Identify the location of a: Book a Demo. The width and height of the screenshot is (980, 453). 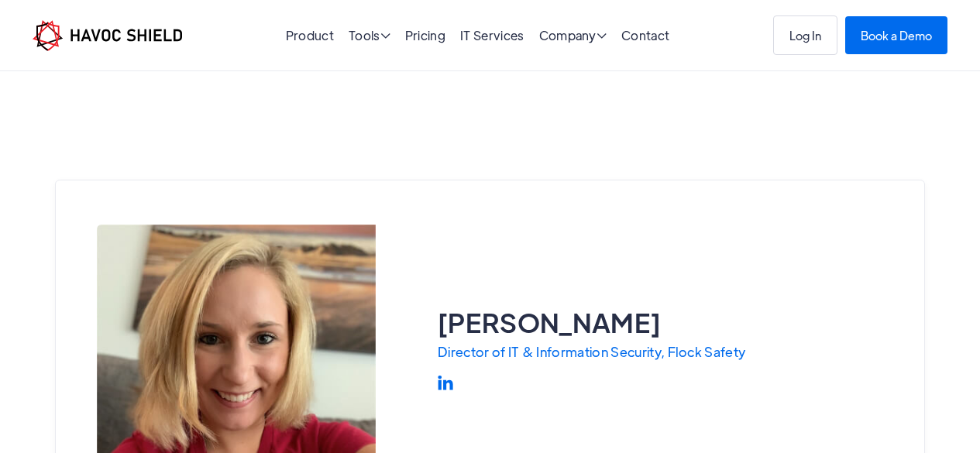
(896, 35).